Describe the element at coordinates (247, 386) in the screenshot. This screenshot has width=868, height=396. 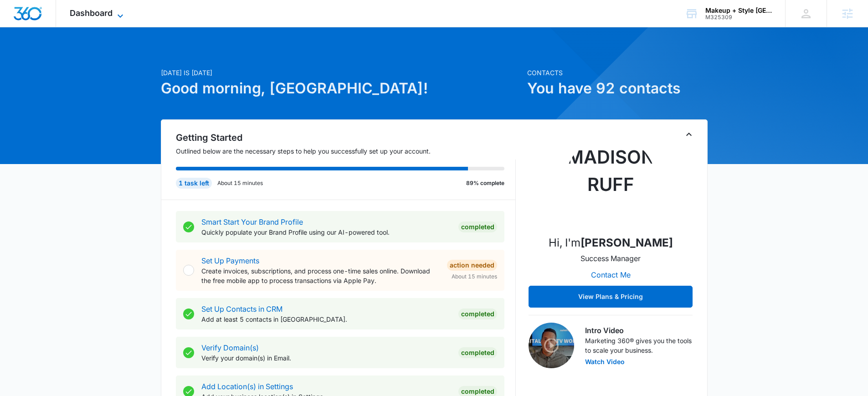
I see `a: Add Location(s) in Settings` at that location.